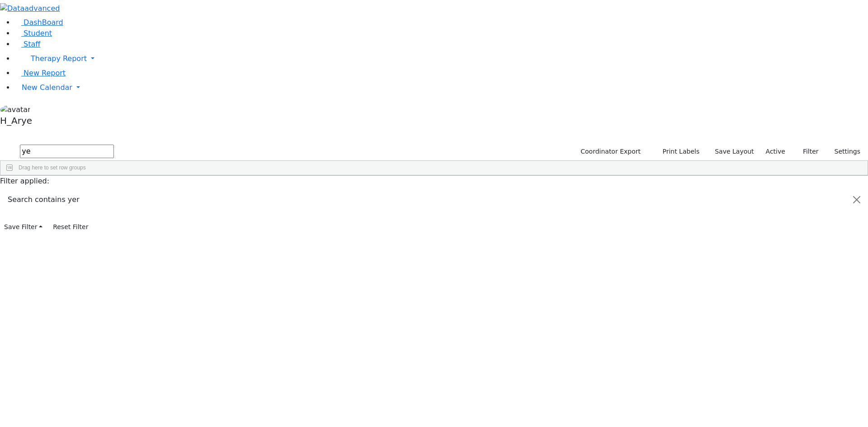 This screenshot has height=427, width=868. Describe the element at coordinates (609, 151) in the screenshot. I see `button: Coordinator Export` at that location.